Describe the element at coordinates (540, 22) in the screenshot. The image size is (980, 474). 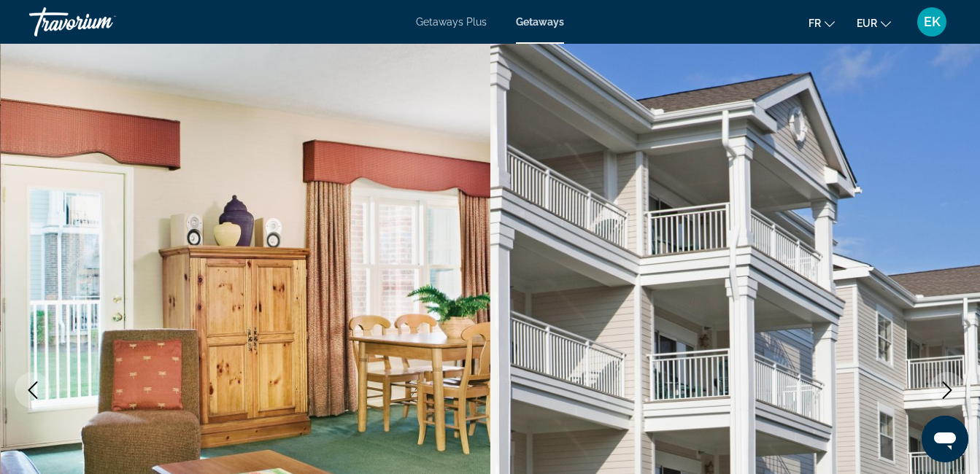
I see `span: Getaways` at that location.